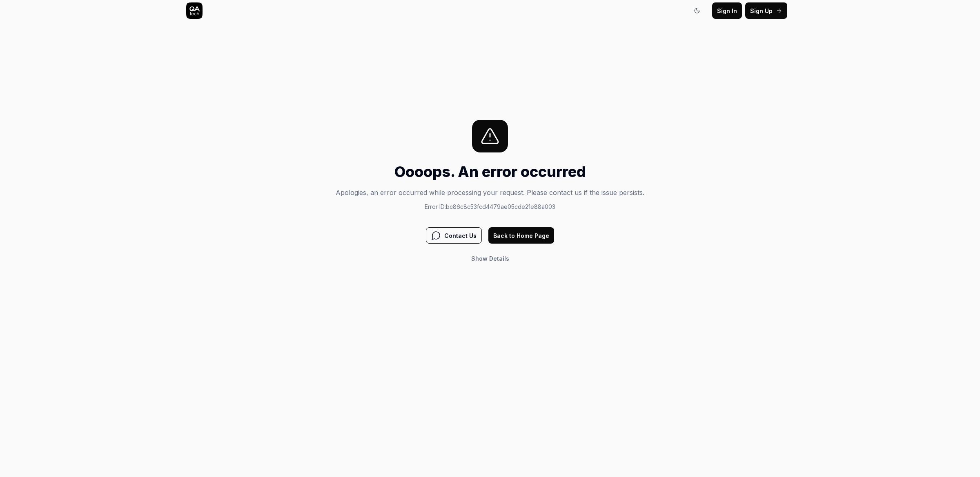  I want to click on a: Back to Home Page, so click(521, 235).